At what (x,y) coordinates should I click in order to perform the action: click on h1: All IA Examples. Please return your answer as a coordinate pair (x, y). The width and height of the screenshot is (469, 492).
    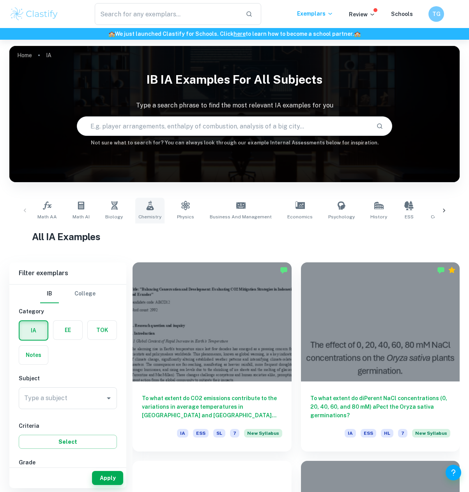
    Looking at the image, I should click on (235, 237).